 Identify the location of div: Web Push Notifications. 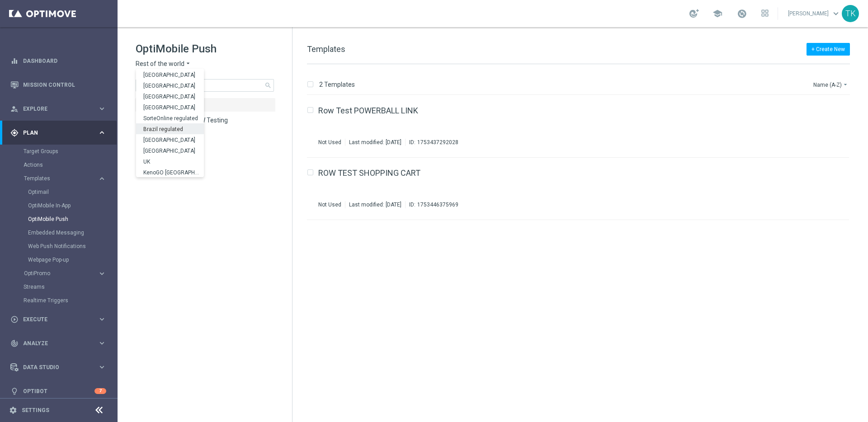
(72, 246).